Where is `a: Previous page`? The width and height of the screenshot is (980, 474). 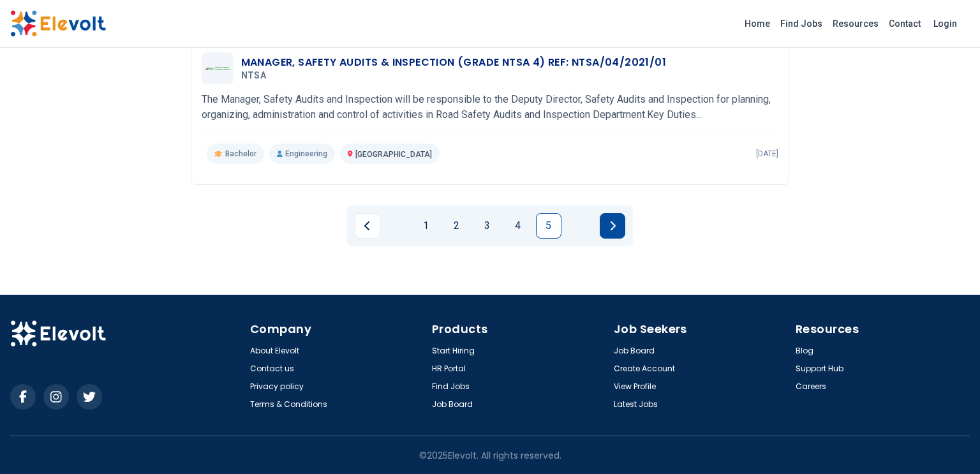 a: Previous page is located at coordinates (368, 226).